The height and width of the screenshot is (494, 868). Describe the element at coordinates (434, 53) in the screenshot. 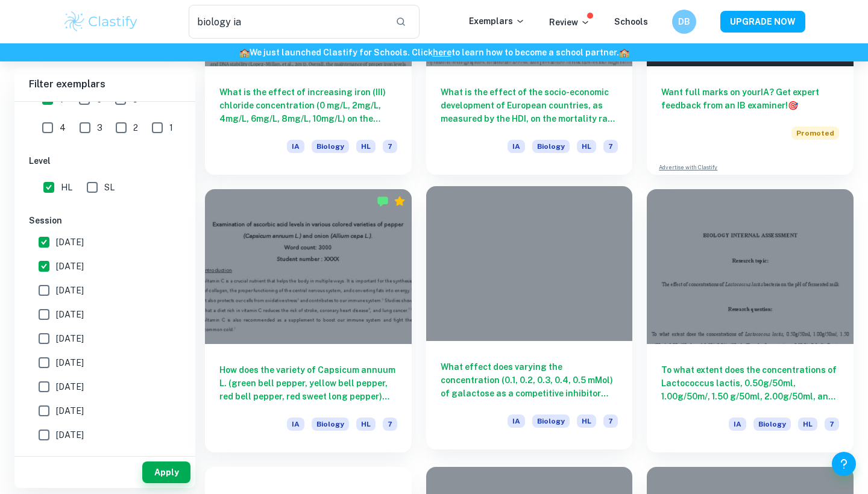

I see `h6: We just launched Clastify for Schools. Click to learn how to become a school partner.` at that location.